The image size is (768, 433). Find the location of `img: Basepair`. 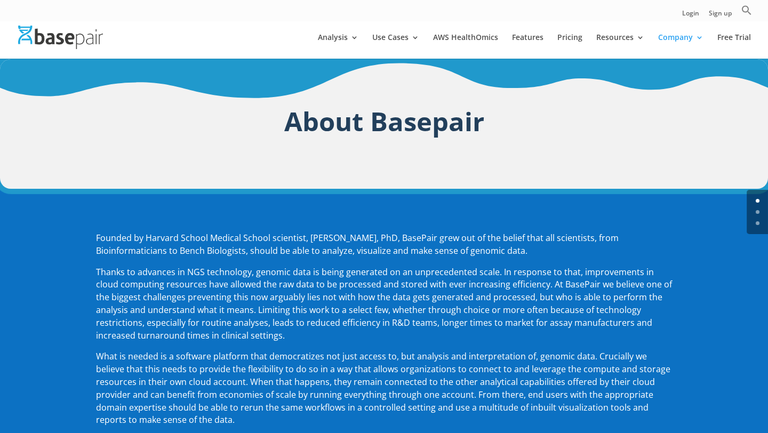

img: Basepair is located at coordinates (60, 37).